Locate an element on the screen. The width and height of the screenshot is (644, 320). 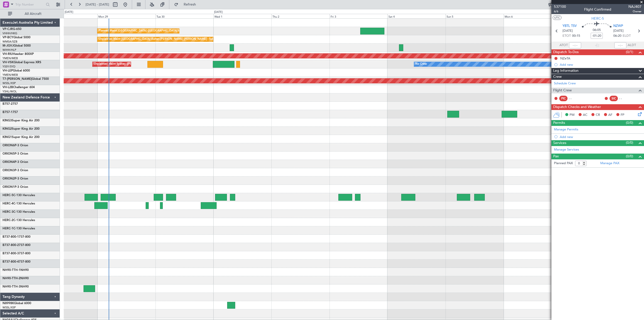
a: M-JGVJGlobal 5000 is located at coordinates (16, 46).